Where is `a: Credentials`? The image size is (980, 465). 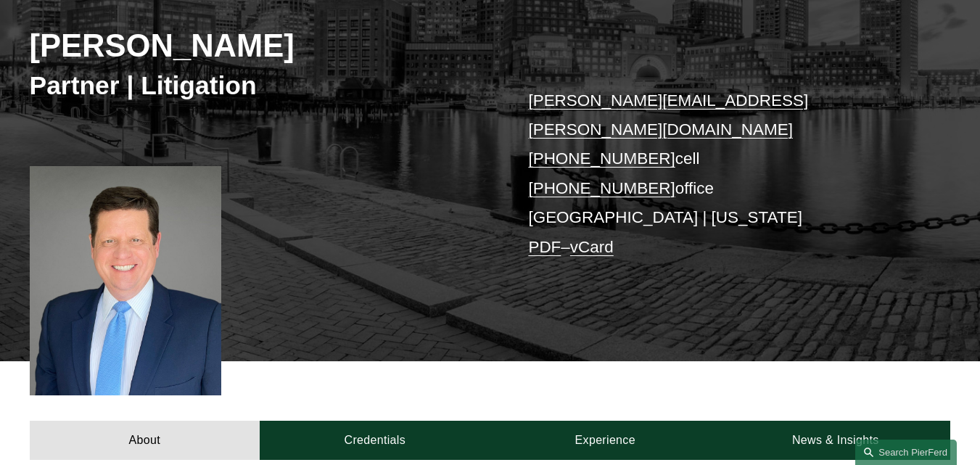
a: Credentials is located at coordinates (374, 440).